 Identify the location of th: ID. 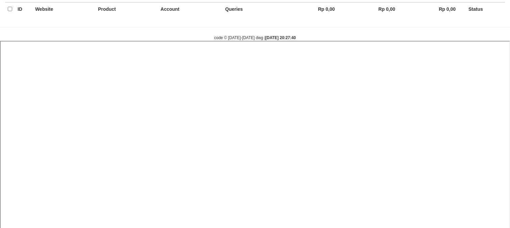
(24, 9).